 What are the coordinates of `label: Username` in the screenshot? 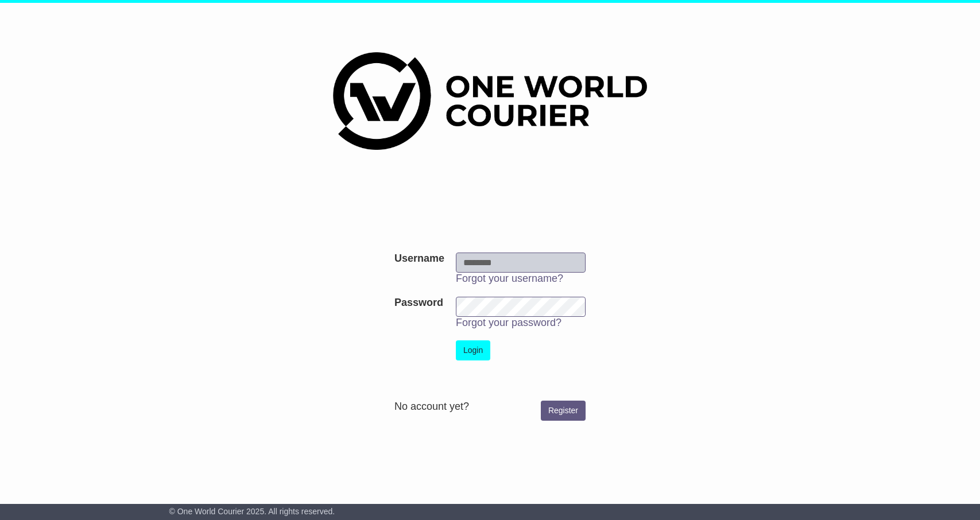 It's located at (419, 259).